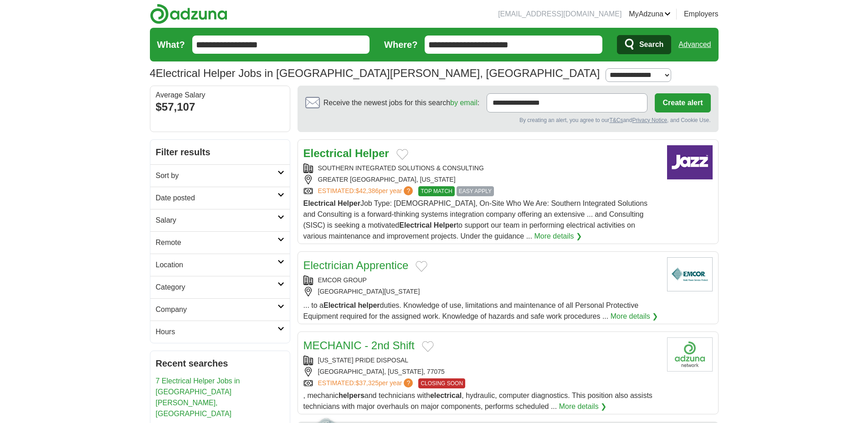 This screenshot has width=868, height=423. Describe the element at coordinates (342, 280) in the screenshot. I see `a: EMCOR GROUP` at that location.